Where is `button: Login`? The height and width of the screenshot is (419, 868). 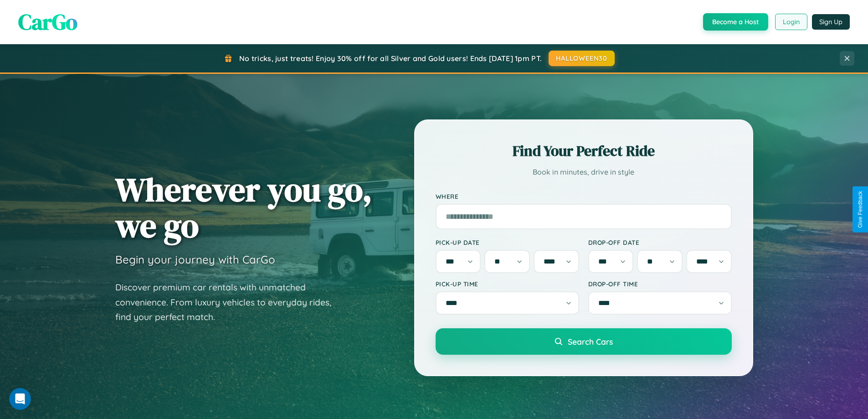
button: Login is located at coordinates (791, 22).